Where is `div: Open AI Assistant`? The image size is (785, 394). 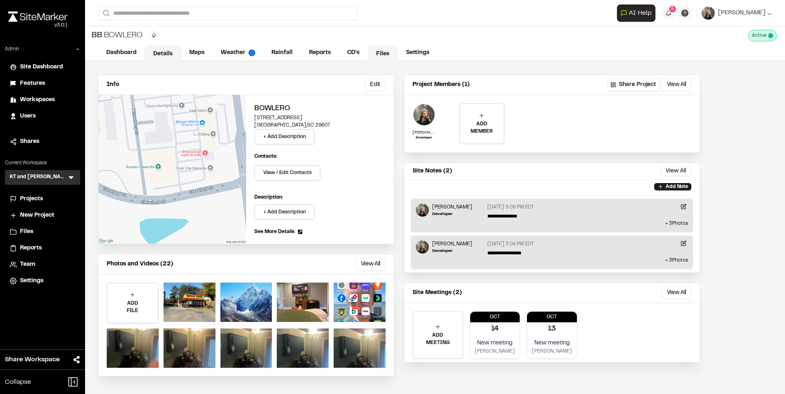
div: Open AI Assistant is located at coordinates (638, 13).